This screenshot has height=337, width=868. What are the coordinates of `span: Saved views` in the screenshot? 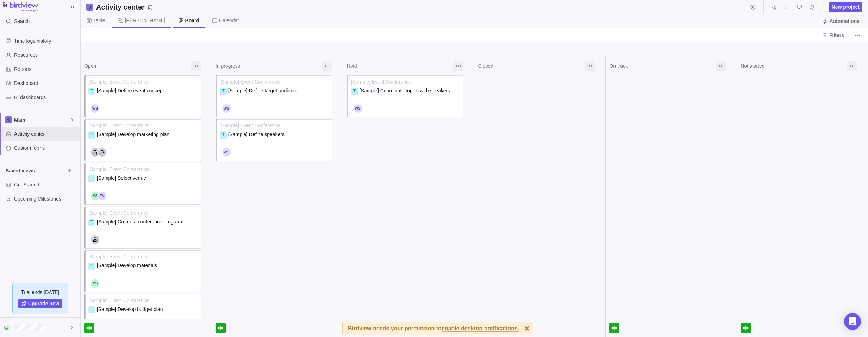 It's located at (35, 171).